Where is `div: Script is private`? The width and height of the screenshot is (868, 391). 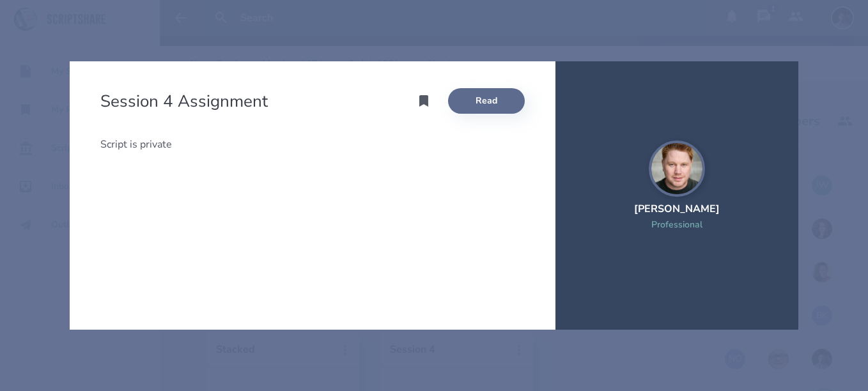
div: Script is private is located at coordinates (312, 145).